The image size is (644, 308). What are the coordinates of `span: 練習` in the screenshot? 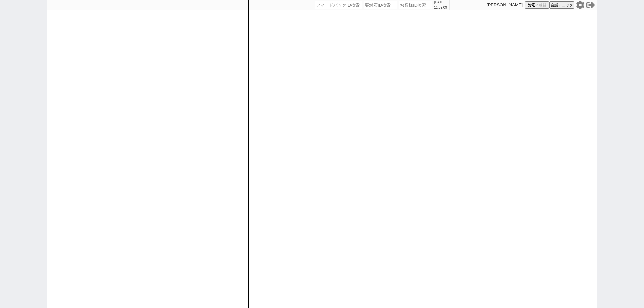 It's located at (543, 5).